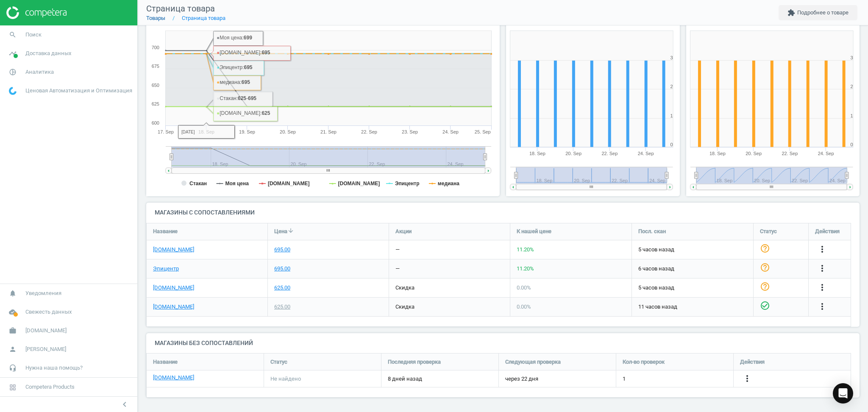 The height and width of the screenshot is (412, 868). What do you see at coordinates (36, 12) in the screenshot?
I see `img: ajHJNr6hYgQAAAAASUVORK5CYII=` at bounding box center [36, 12].